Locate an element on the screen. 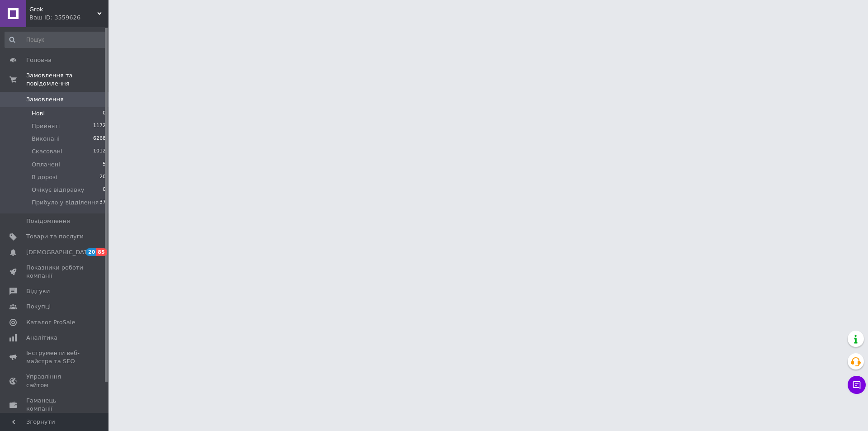  span: В дорозі is located at coordinates (45, 178).